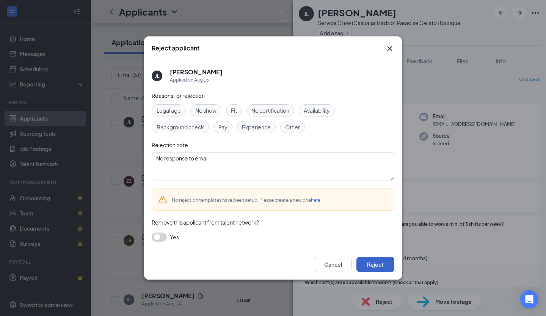 The width and height of the screenshot is (546, 316). I want to click on span: Remove this applicant from talent network?, so click(205, 222).